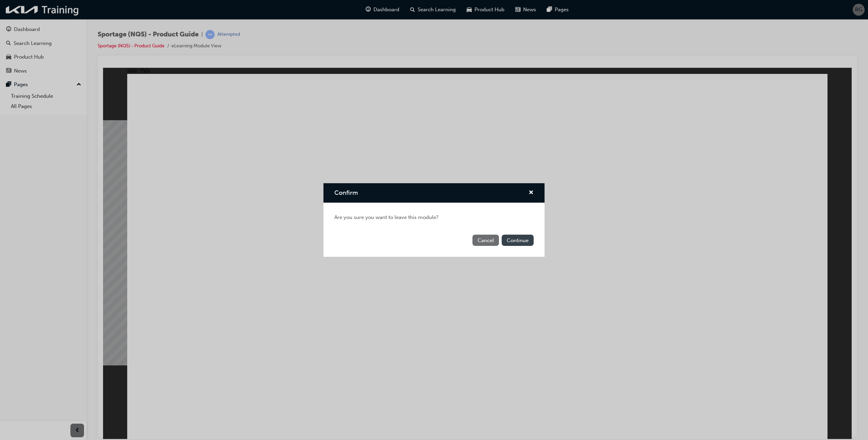 The image size is (868, 440). Describe the element at coordinates (485, 240) in the screenshot. I see `button: Cancel` at that location.